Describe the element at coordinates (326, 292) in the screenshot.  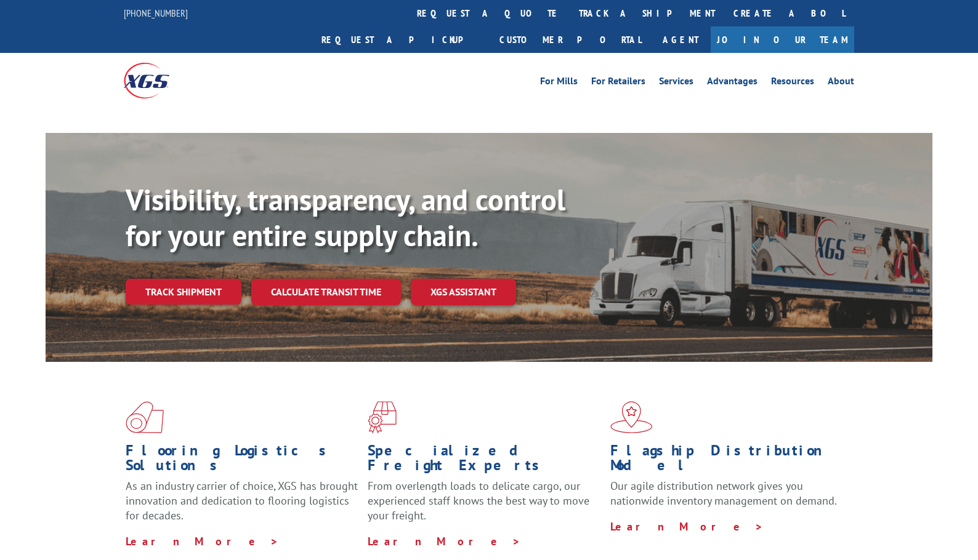
I see `a: Calculate transit time` at that location.